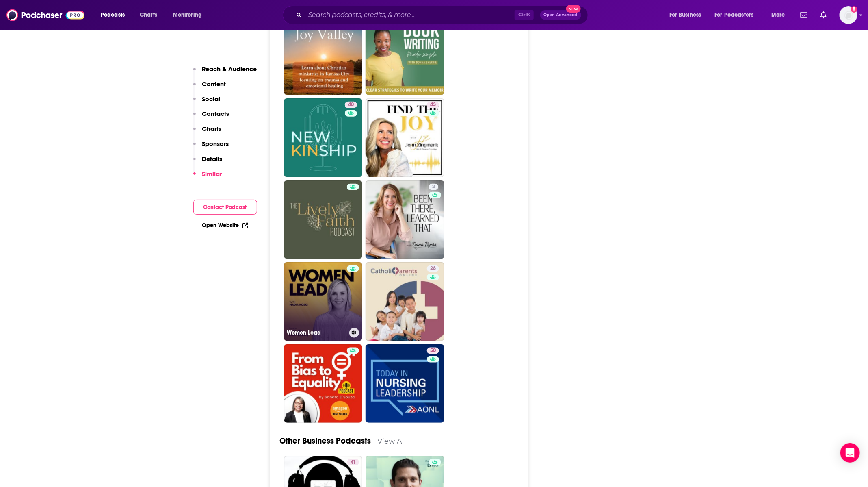 The image size is (868, 487). Describe the element at coordinates (187, 15) in the screenshot. I see `span: Monitoring` at that location.